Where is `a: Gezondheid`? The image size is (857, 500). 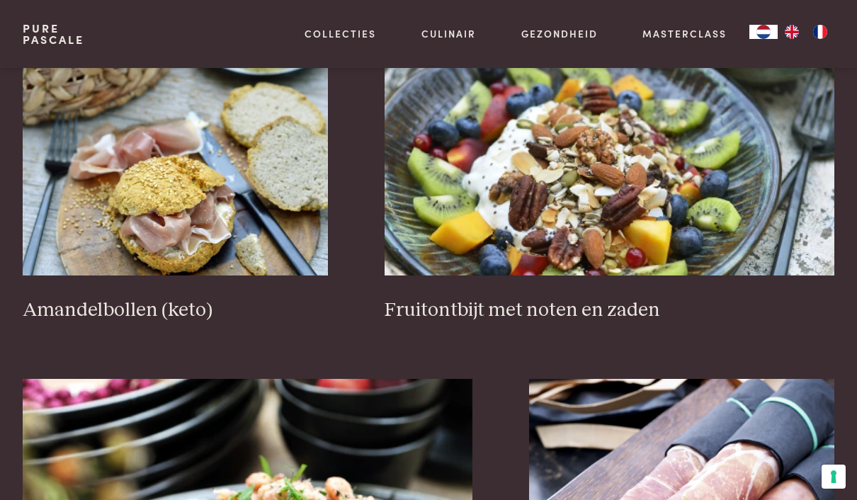 a: Gezondheid is located at coordinates (560, 33).